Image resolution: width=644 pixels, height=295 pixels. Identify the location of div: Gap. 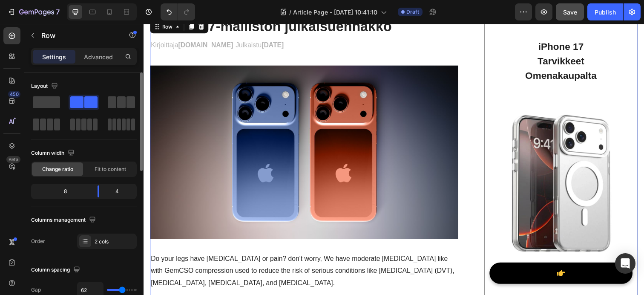
(36, 290).